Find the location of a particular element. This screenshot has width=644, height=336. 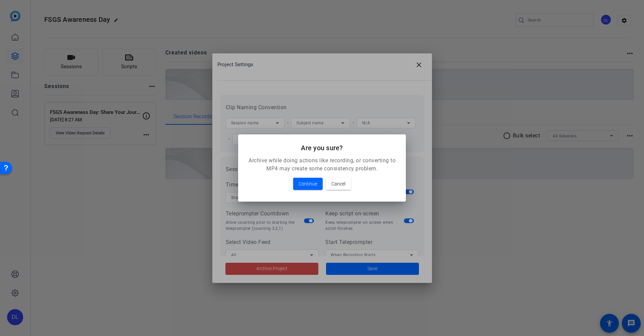

span: Continue is located at coordinates (308, 184).